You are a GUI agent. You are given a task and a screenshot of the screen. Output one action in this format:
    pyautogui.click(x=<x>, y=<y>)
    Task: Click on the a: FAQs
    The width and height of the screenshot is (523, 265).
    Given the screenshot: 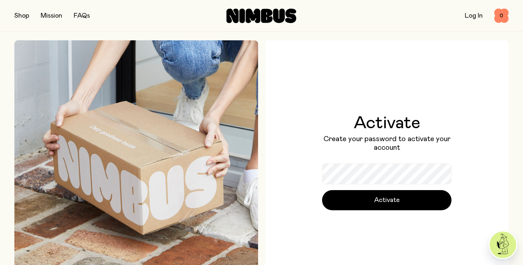 What is the action you would take?
    pyautogui.click(x=82, y=16)
    